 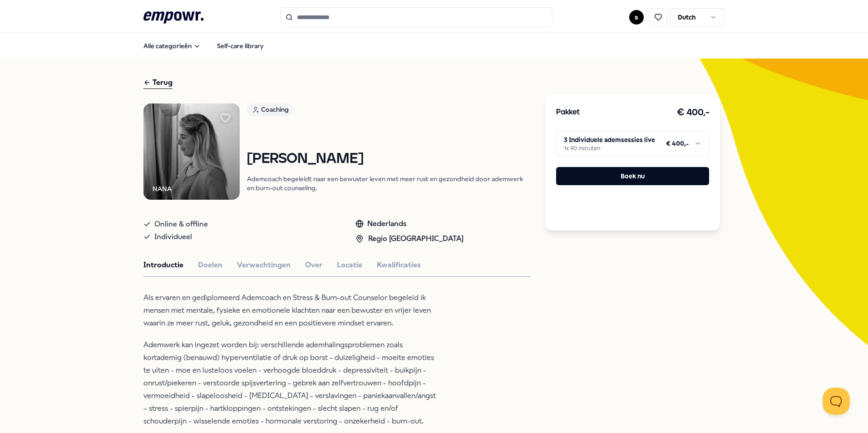 What do you see at coordinates (388, 183) in the screenshot?
I see `p: Ademcoach begeleidt naar een bewuster leven met meer rust en gezondheid door ademwerk en burn-out...` at bounding box center [388, 183].